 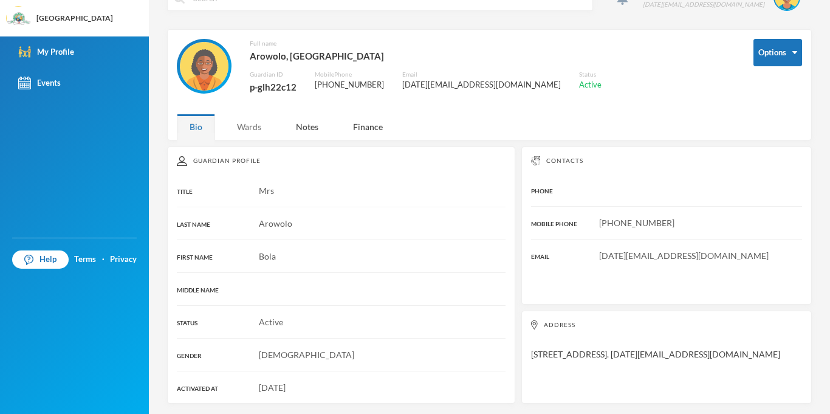 I want to click on div: Events, so click(x=39, y=83).